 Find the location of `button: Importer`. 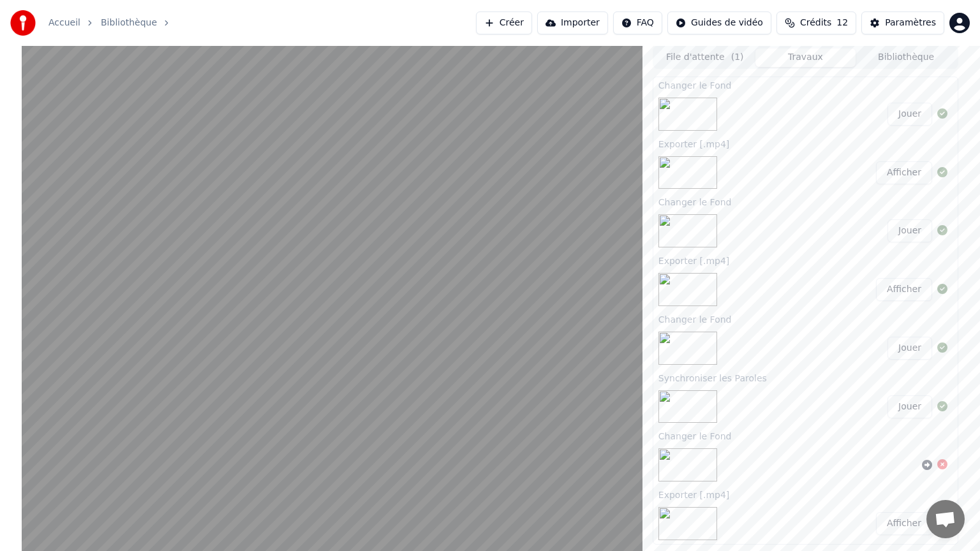

button: Importer is located at coordinates (573, 23).